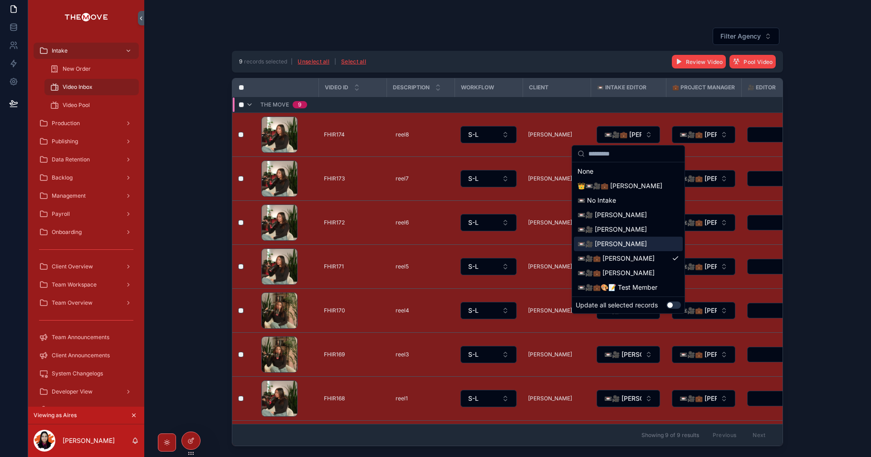 The height and width of the screenshot is (457, 871). What do you see at coordinates (628, 230) in the screenshot?
I see `div: Suggestions` at bounding box center [628, 230].